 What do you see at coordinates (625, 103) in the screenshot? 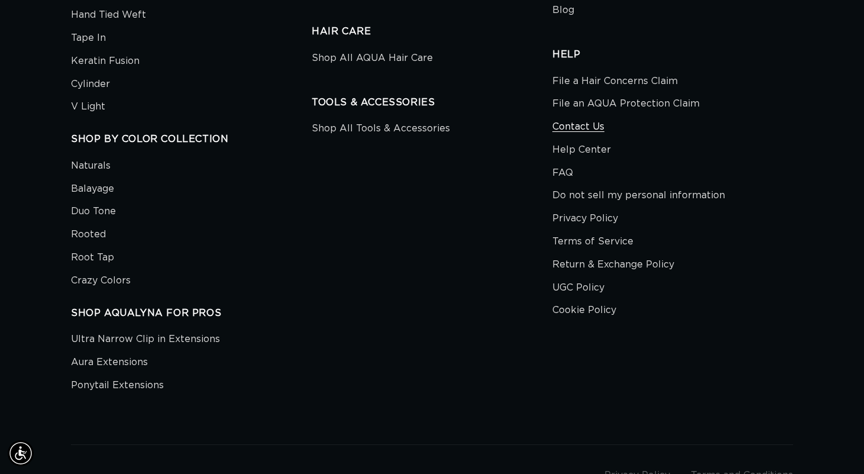
I see `a: File an AQUA Protection Claim` at bounding box center [625, 103].